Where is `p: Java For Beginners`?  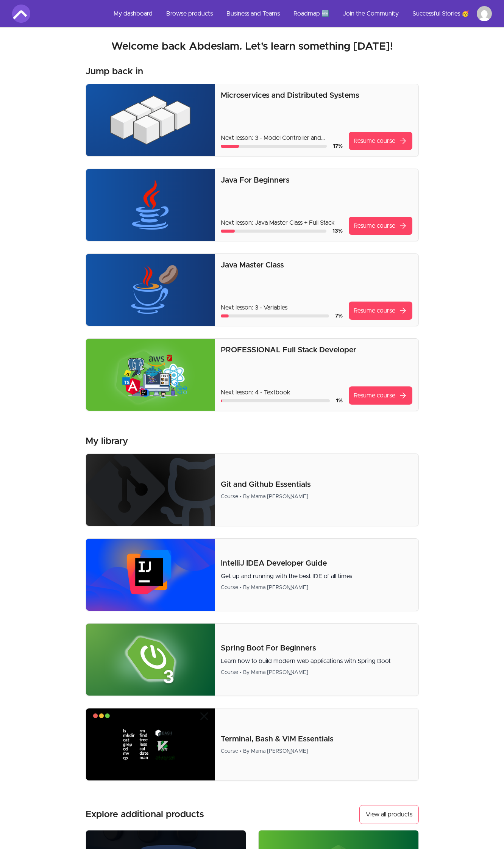 p: Java For Beginners is located at coordinates (316, 180).